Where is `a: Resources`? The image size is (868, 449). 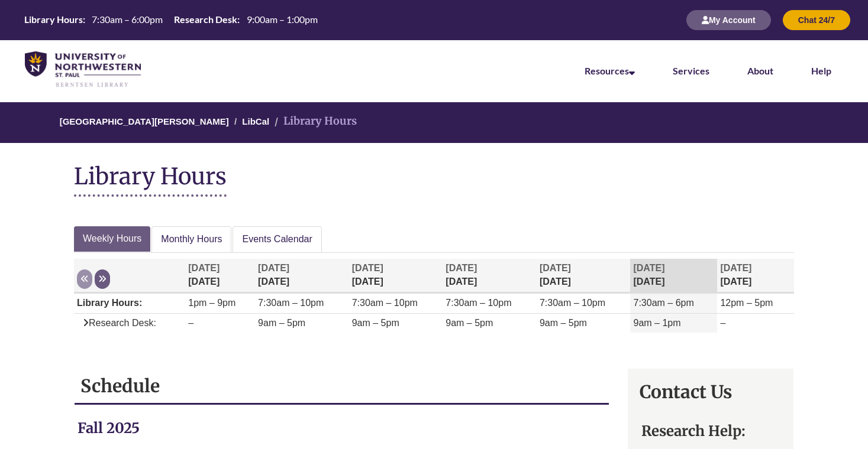 a: Resources is located at coordinates (610, 70).